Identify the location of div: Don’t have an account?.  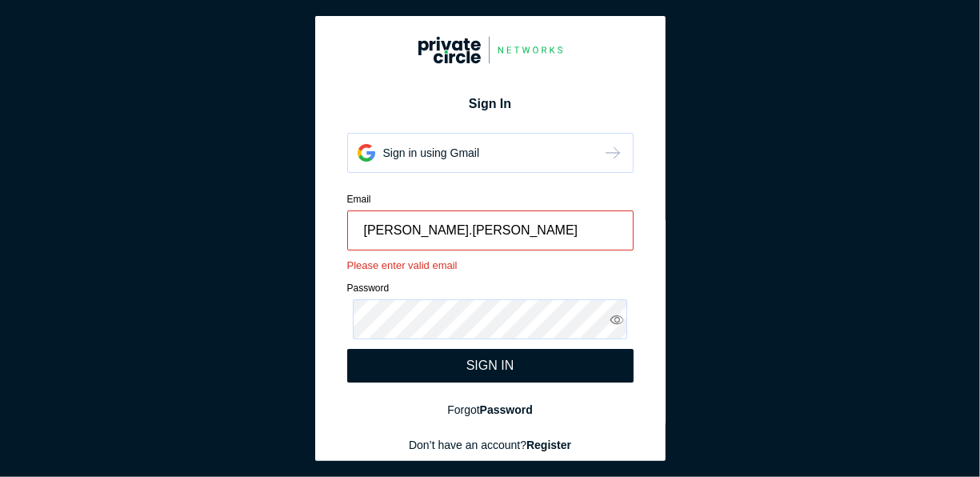
(490, 445).